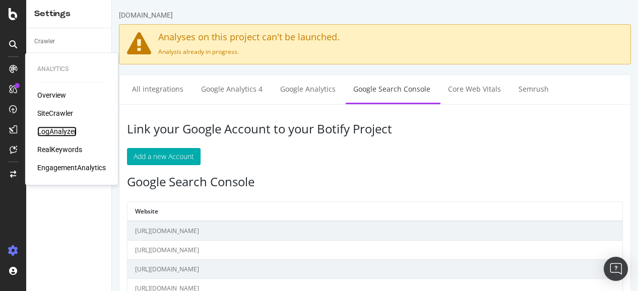 The image size is (638, 291). I want to click on div: Overview, so click(51, 95).